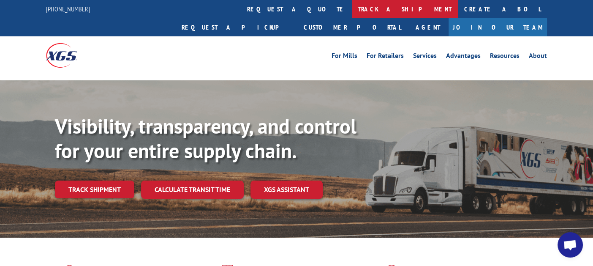 The height and width of the screenshot is (266, 593). What do you see at coordinates (538, 57) in the screenshot?
I see `a: About` at bounding box center [538, 57].